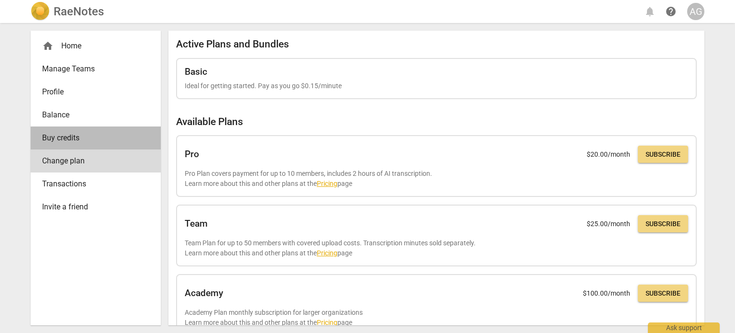  What do you see at coordinates (92, 207) in the screenshot?
I see `span: Invite a friend` at bounding box center [92, 207].